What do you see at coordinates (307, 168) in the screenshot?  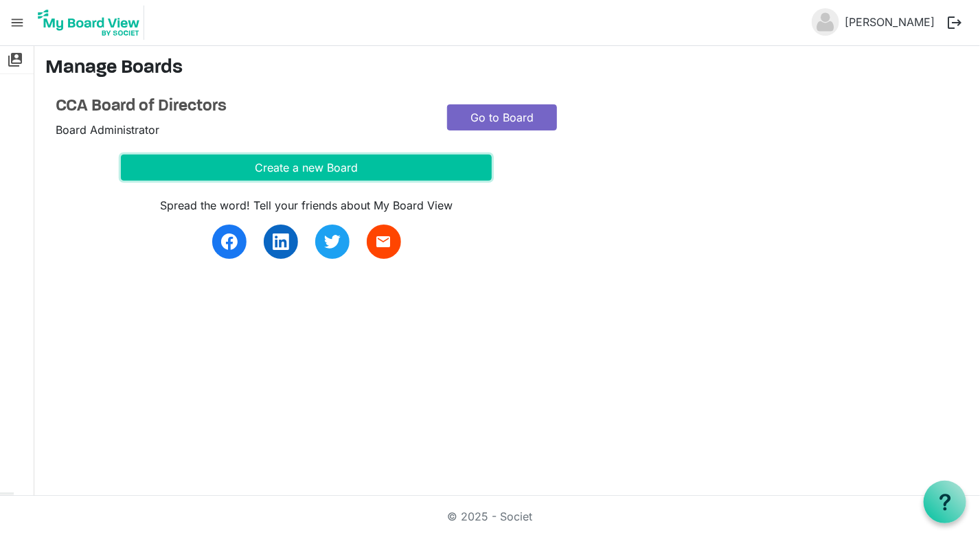 I see `button: Create a new Board` at bounding box center [307, 168].